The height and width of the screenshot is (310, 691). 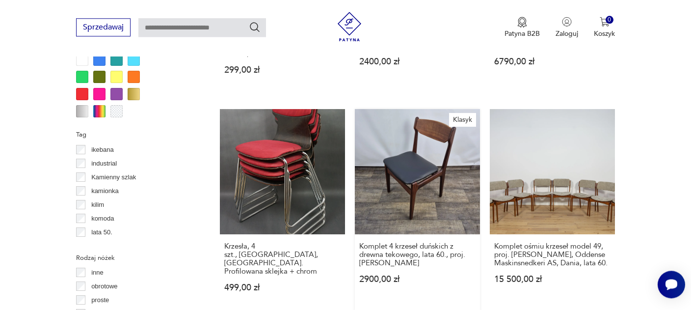 I want to click on p: komoda, so click(x=103, y=219).